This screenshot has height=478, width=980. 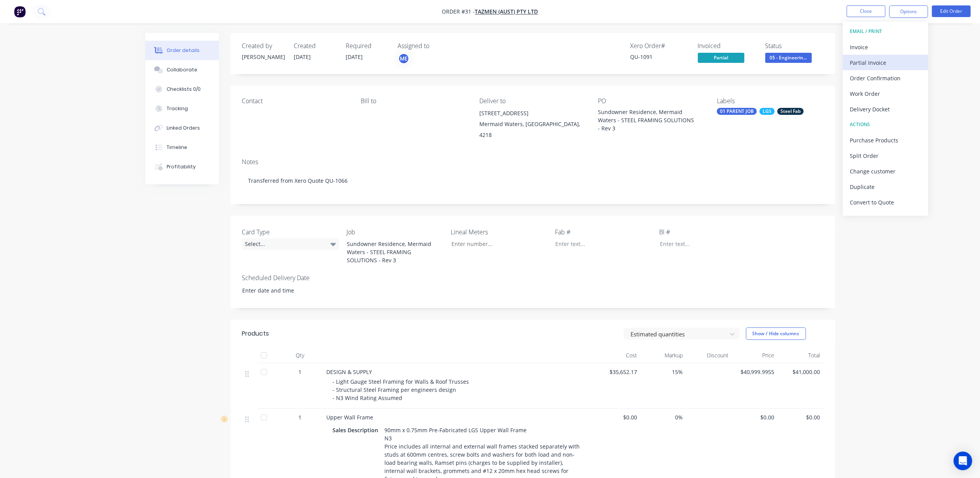 What do you see at coordinates (291, 278) in the screenshot?
I see `label: Scheduled Delivery Date` at bounding box center [291, 278].